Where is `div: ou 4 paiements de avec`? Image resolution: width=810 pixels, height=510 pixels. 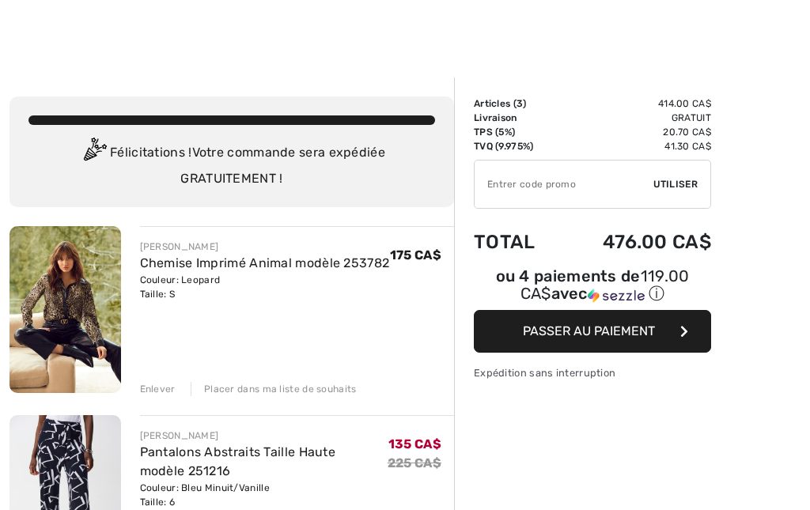 div: ou 4 paiements de avec is located at coordinates (593, 286).